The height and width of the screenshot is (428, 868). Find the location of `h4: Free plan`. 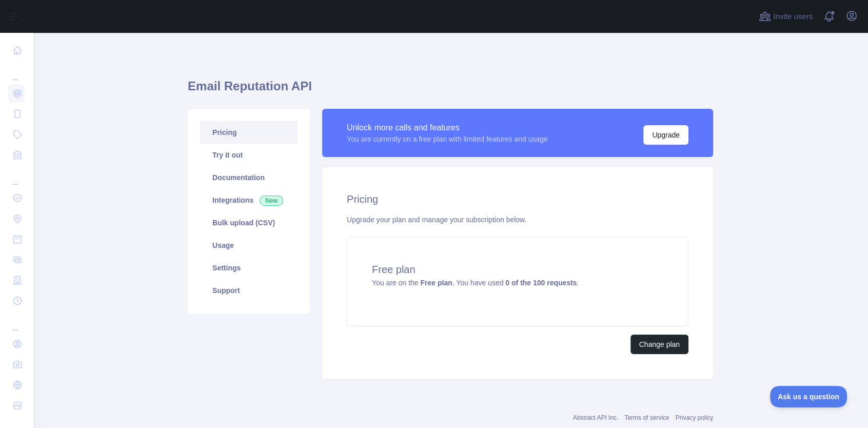

h4: Free plan is located at coordinates (518, 269).